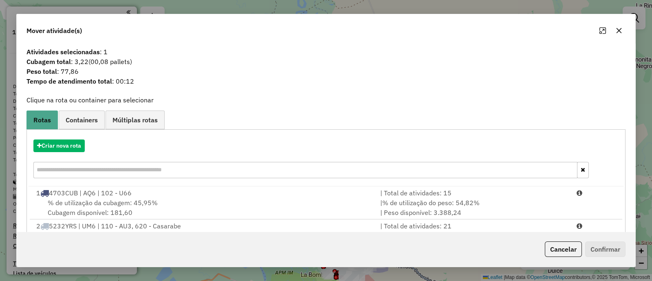  What do you see at coordinates (579, 226) in the screenshot?
I see `i: Porcentagens após mover as atividades: Cubagem: 61,98% Peso: 72,90%` at bounding box center [579, 226].